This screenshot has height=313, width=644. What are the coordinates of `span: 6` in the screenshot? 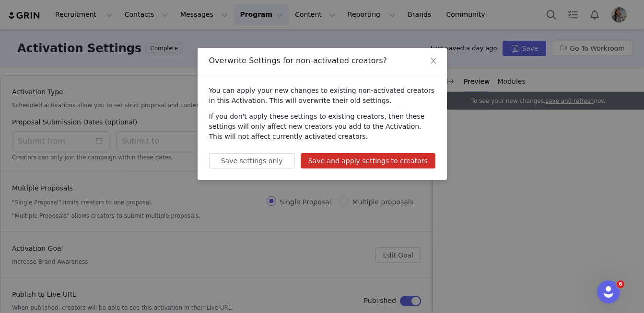 It's located at (620, 284).